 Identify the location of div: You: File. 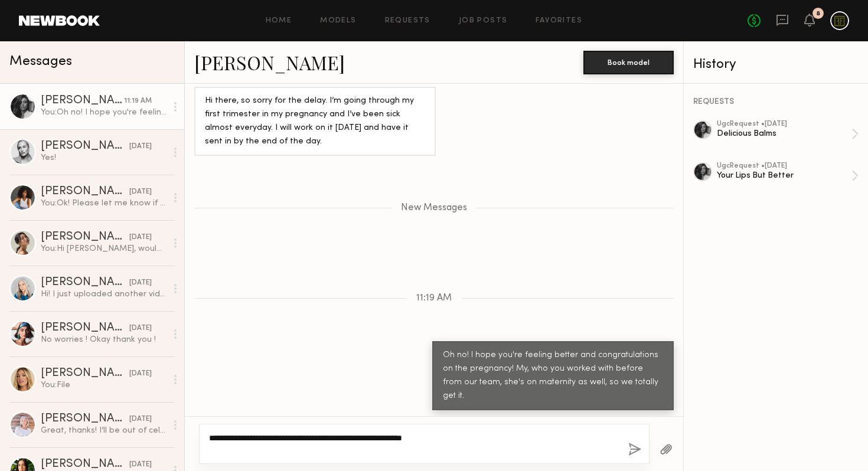
(103, 385).